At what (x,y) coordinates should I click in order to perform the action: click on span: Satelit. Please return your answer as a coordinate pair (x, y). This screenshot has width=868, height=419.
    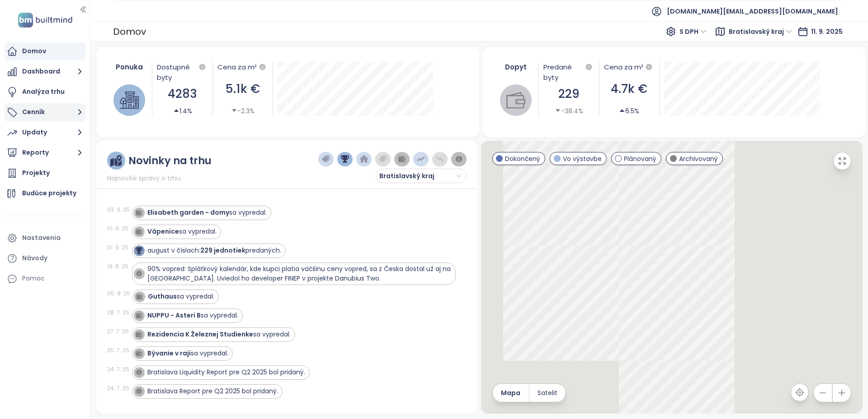
    Looking at the image, I should click on (547, 394).